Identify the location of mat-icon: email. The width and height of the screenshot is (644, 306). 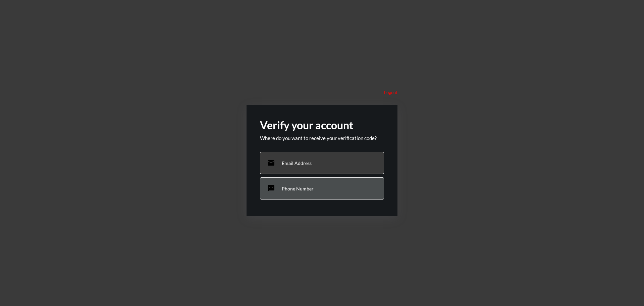
(271, 163).